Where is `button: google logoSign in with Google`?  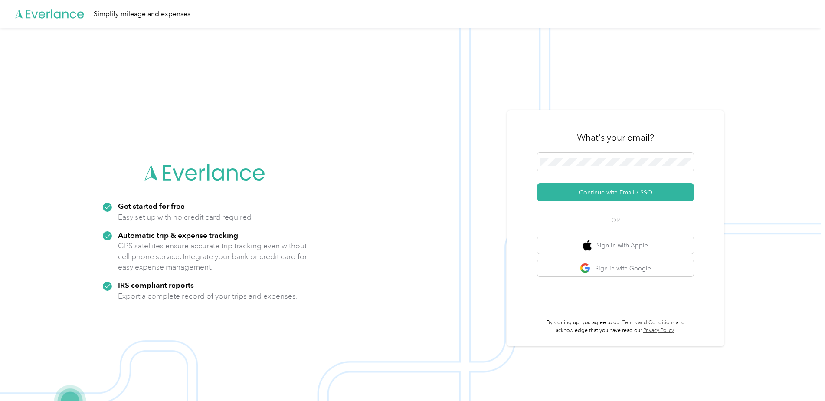 button: google logoSign in with Google is located at coordinates (616, 268).